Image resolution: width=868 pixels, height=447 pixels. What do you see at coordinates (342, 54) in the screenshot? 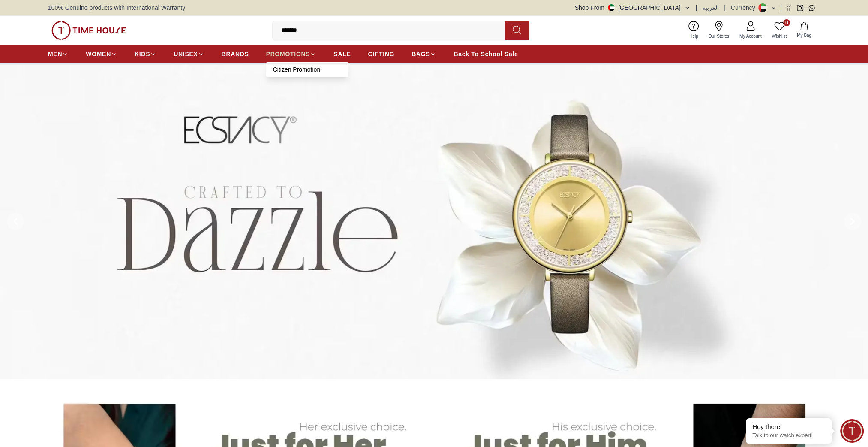
I see `a: SALE` at bounding box center [342, 54].